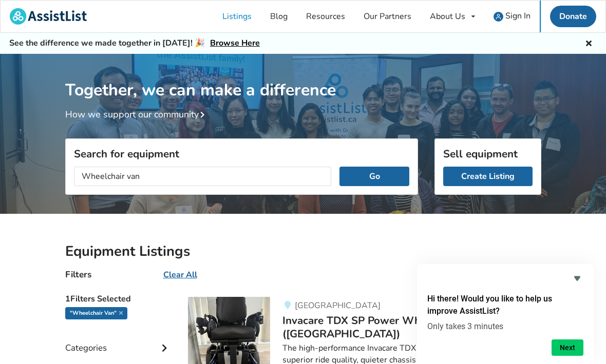 The width and height of the screenshot is (606, 364). I want to click on h4: Filters, so click(78, 274).